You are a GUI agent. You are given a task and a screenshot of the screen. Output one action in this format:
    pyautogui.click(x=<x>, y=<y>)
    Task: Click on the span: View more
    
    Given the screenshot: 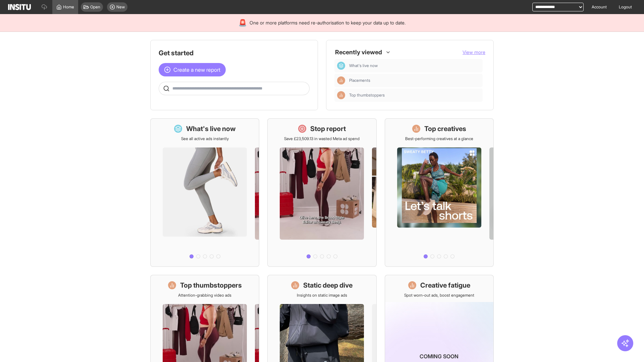 What is the action you would take?
    pyautogui.click(x=474, y=52)
    